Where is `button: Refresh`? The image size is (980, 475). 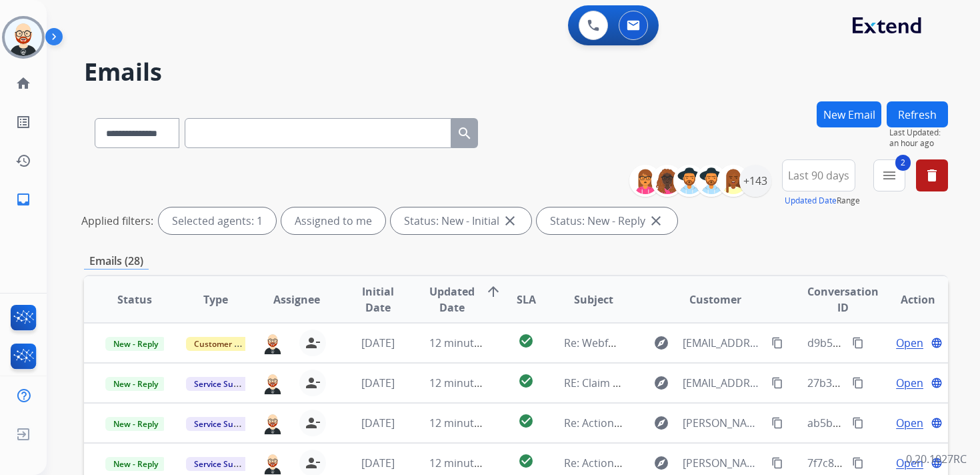
button: Refresh is located at coordinates (917, 114).